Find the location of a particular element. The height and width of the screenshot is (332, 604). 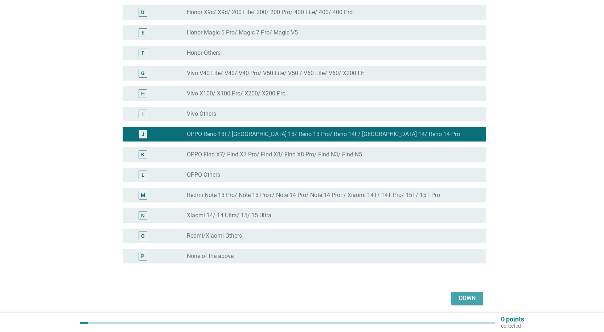

font: Down is located at coordinates (467, 298).